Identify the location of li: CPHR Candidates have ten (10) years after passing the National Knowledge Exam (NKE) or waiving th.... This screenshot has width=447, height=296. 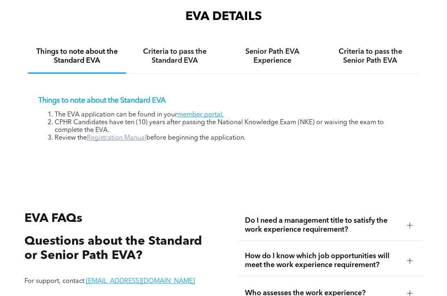
(232, 127).